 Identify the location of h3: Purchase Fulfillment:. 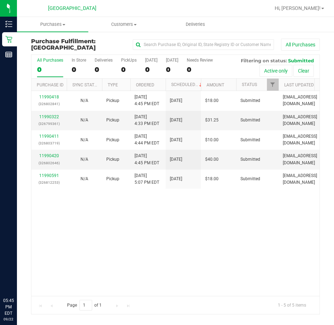
(79, 44).